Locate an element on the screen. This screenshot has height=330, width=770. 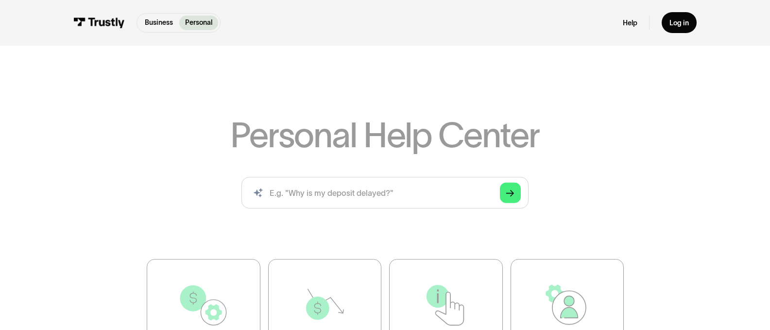
a: Business is located at coordinates (159, 23).